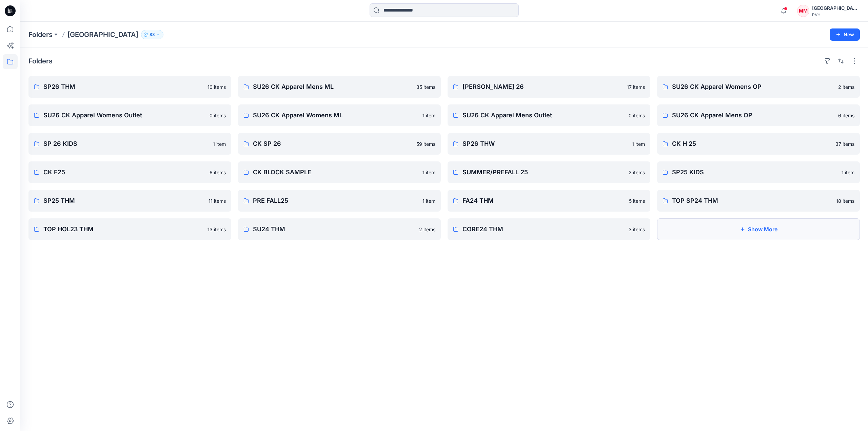 This screenshot has height=431, width=868. I want to click on p: SU26 CK Apparel Womens OP, so click(753, 87).